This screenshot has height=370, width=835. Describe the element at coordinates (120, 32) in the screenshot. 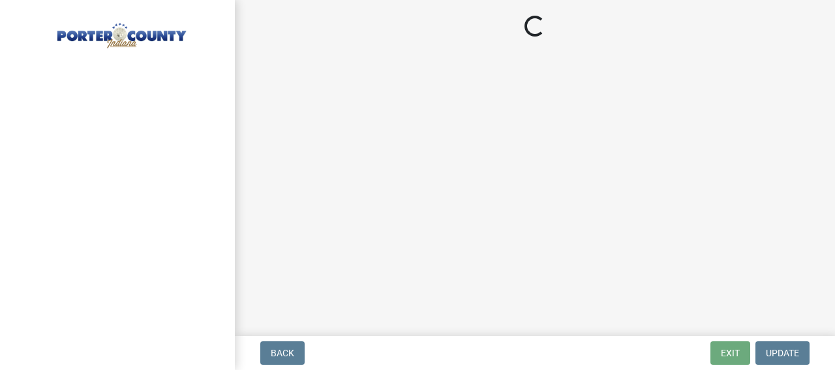

I see `img: Porter County, Indiana` at that location.